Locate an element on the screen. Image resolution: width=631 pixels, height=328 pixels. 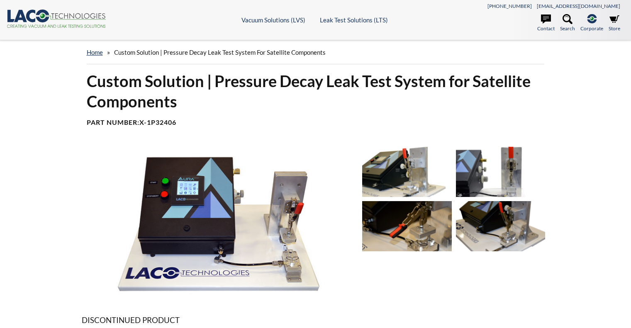
span: Corporate is located at coordinates (592, 28).